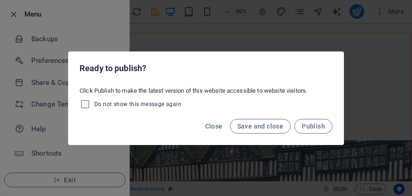 Image resolution: width=412 pixels, height=196 pixels. I want to click on span: Close, so click(214, 127).